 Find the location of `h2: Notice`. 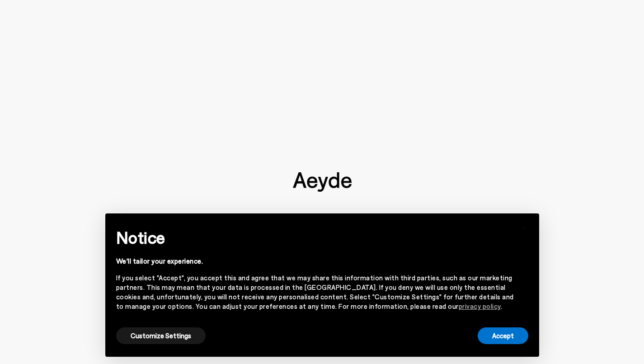

h2: Notice is located at coordinates (315, 238).